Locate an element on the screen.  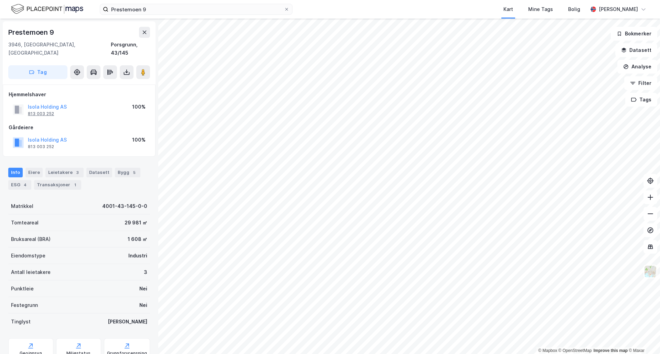
div: Eiendomstype is located at coordinates (28, 256).